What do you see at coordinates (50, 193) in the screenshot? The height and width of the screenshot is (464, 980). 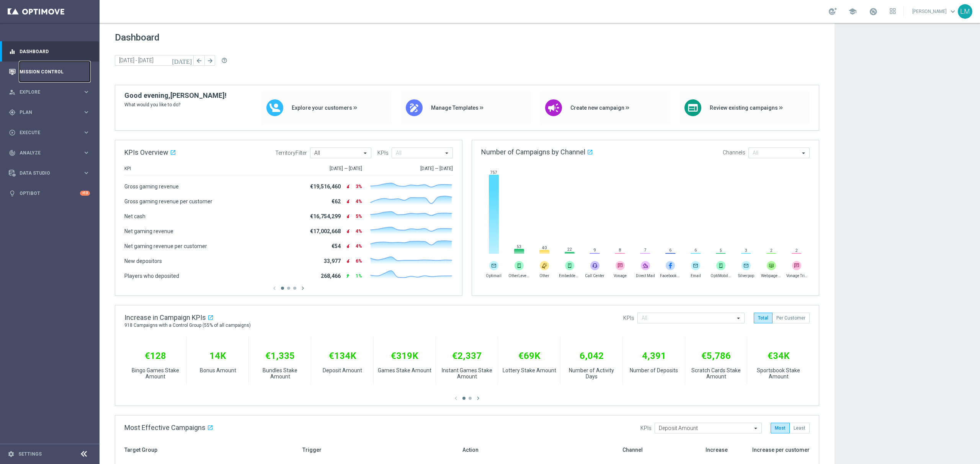 I see `div: lightbulb Optibot +10` at bounding box center [50, 193].